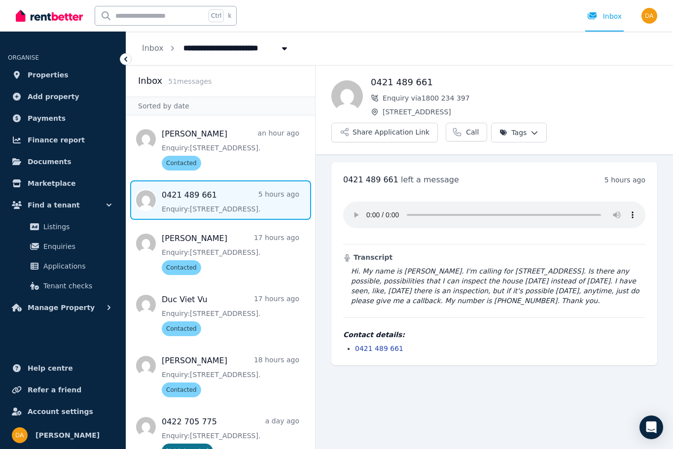  What do you see at coordinates (23, 58) in the screenshot?
I see `span: ORGANISE` at bounding box center [23, 58].